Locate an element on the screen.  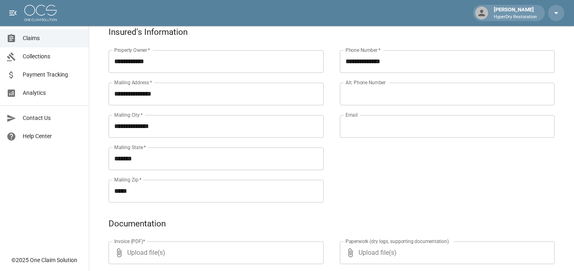
img: ocs-logo-white-transparent.png is located at coordinates (40, 13).